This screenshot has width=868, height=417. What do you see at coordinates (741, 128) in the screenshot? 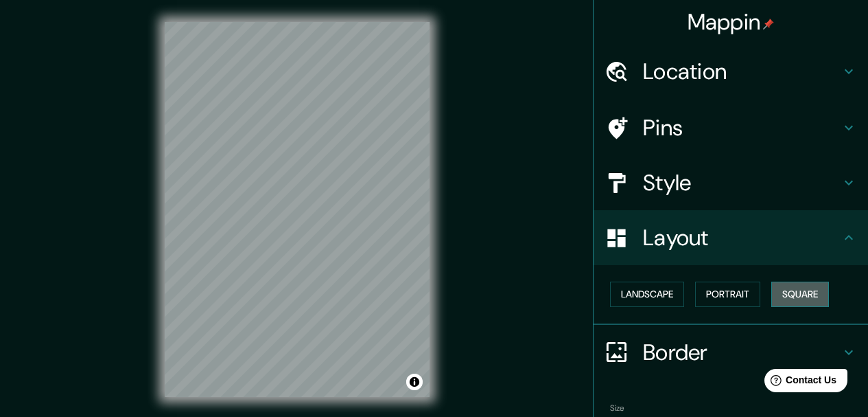
I see `h4: Pins` at bounding box center [741, 128].